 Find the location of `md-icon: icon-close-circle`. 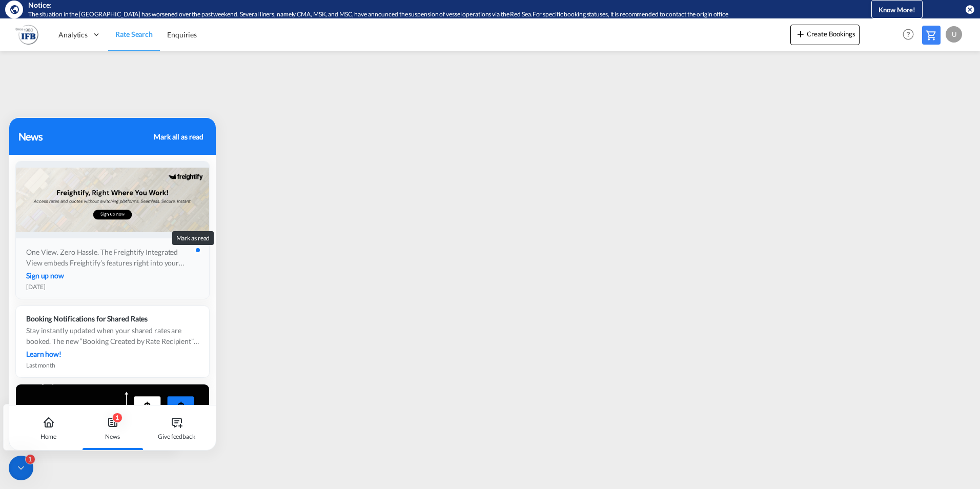

md-icon: icon-close-circle is located at coordinates (970, 9).